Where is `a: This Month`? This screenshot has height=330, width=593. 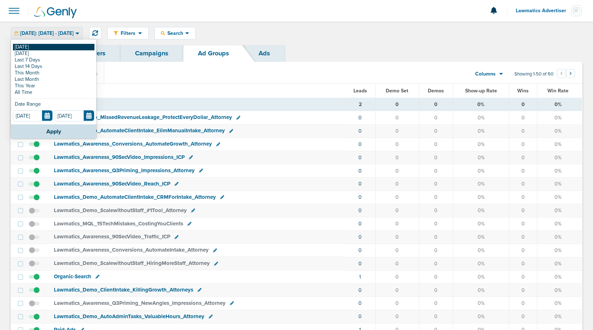 a: This Month is located at coordinates (54, 73).